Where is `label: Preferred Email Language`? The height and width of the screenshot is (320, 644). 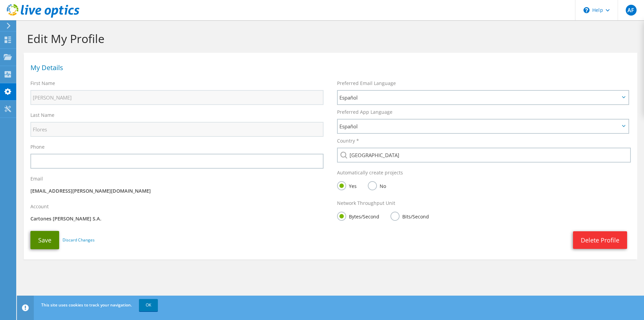
label: Preferred Email Language is located at coordinates (366, 83).